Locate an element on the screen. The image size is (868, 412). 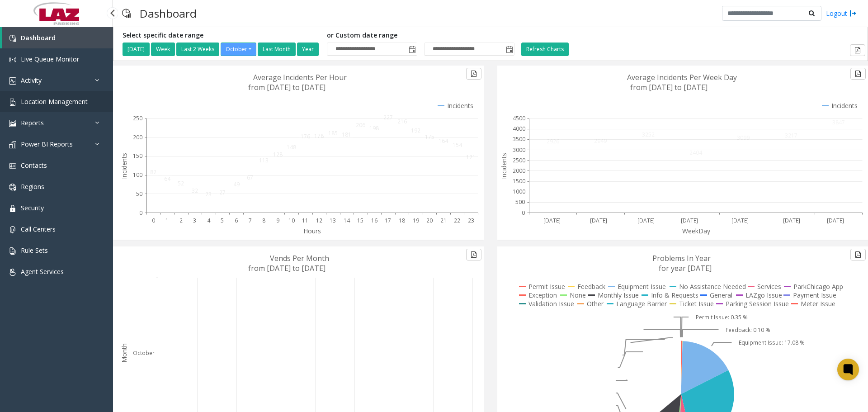
text: 22 is located at coordinates (457, 221).